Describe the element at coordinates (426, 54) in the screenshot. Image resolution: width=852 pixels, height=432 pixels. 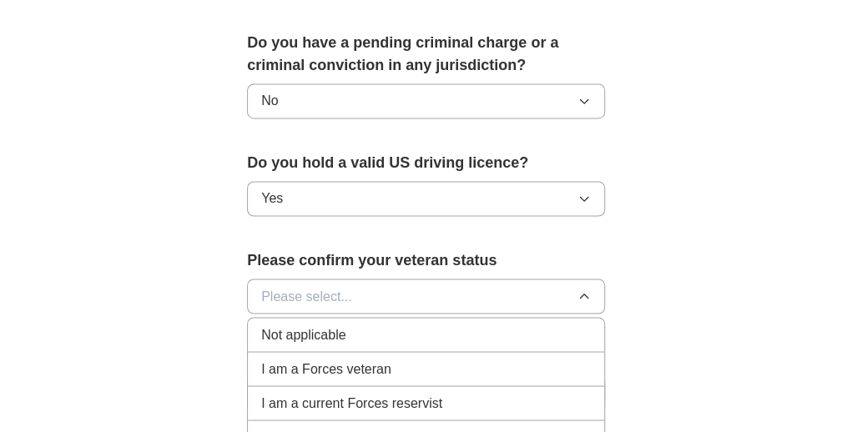
I see `label: Do you have a pending criminal charge or a criminal conviction in any jurisdiction?` at that location.